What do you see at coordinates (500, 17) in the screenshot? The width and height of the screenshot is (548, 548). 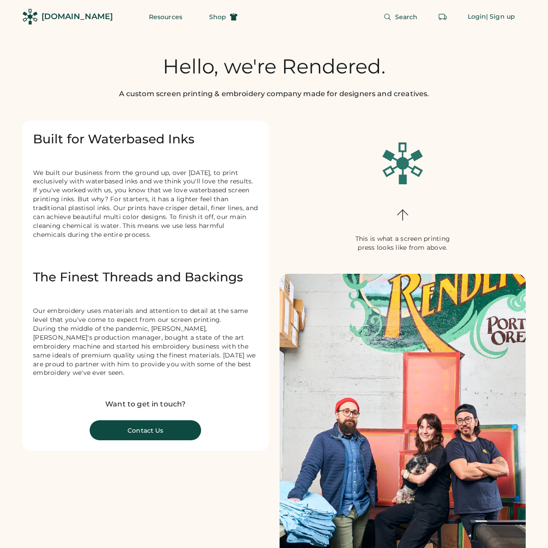 I see `div: | Sign up` at bounding box center [500, 17].